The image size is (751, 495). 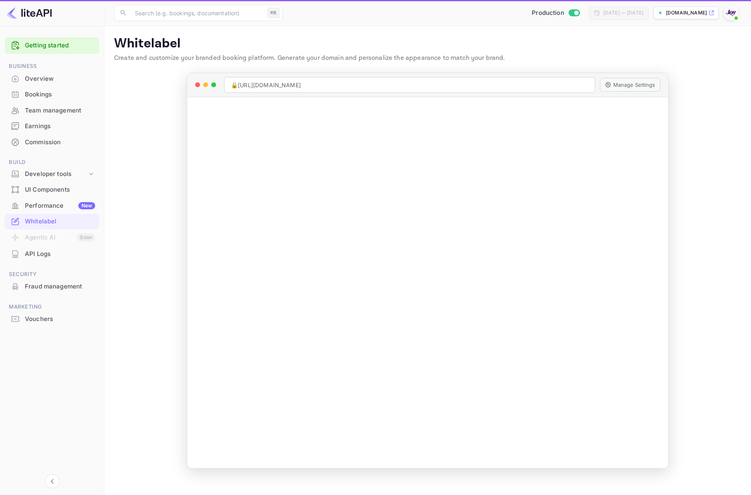 What do you see at coordinates (52, 66) in the screenshot?
I see `span: Business` at bounding box center [52, 66].